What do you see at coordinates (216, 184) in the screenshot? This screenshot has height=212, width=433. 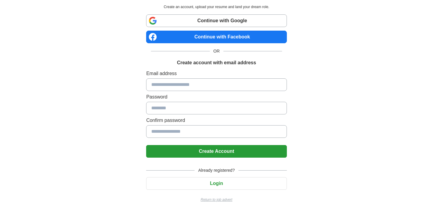 I see `a: Login` at bounding box center [216, 184].